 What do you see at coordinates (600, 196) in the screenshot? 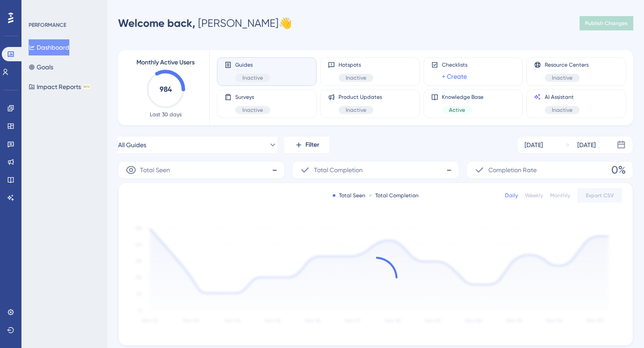
I see `span: Export CSV` at bounding box center [600, 196].